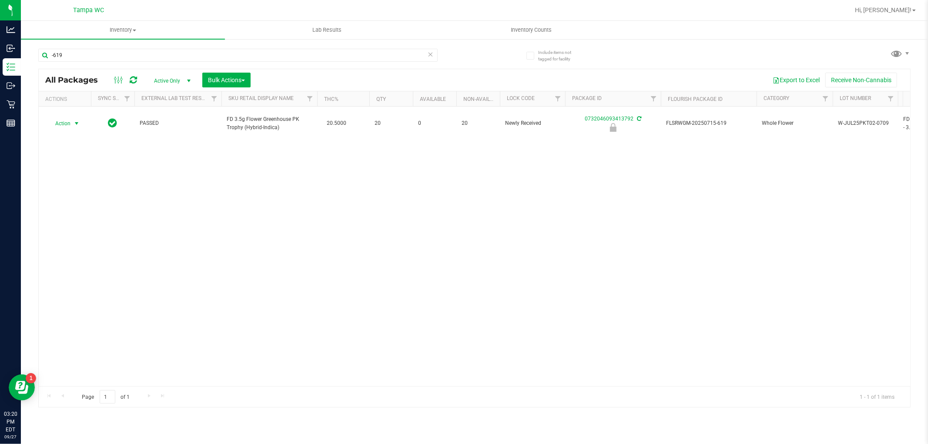  I want to click on span: Whole Flower, so click(795, 123).